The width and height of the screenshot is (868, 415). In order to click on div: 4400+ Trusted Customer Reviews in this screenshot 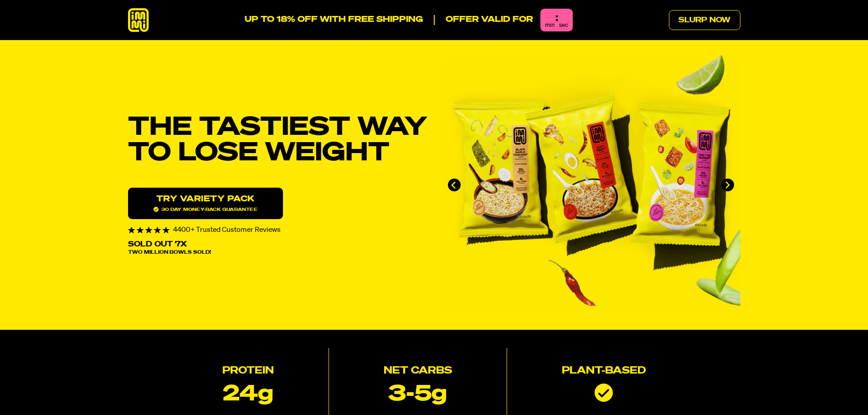, I will do `click(278, 230)`.